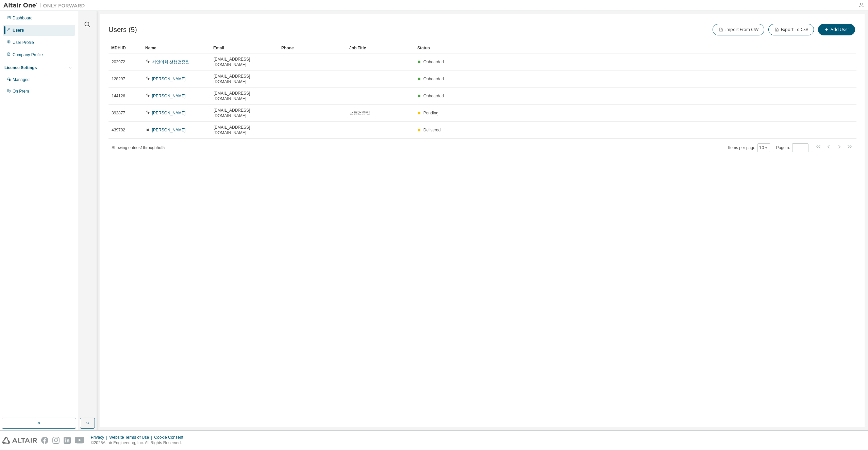 The height and width of the screenshot is (450, 868). I want to click on button: 10, so click(763, 147).